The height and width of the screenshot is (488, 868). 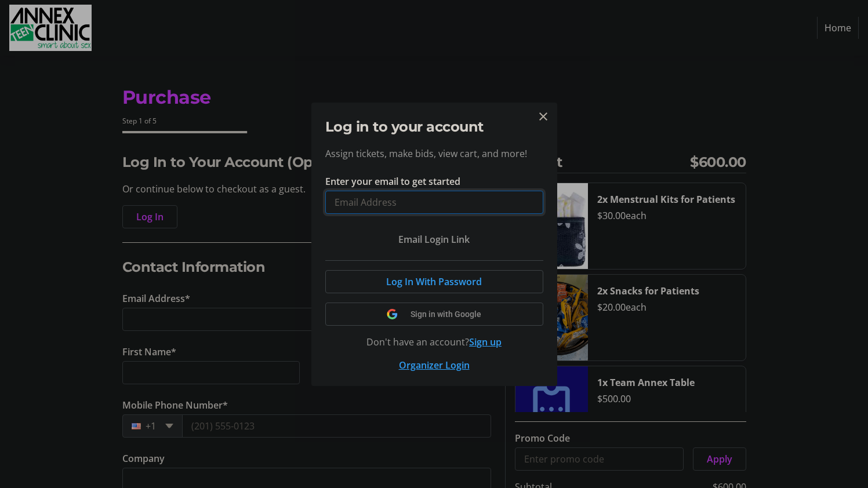 What do you see at coordinates (446, 314) in the screenshot?
I see `span: Sign in with Google` at bounding box center [446, 314].